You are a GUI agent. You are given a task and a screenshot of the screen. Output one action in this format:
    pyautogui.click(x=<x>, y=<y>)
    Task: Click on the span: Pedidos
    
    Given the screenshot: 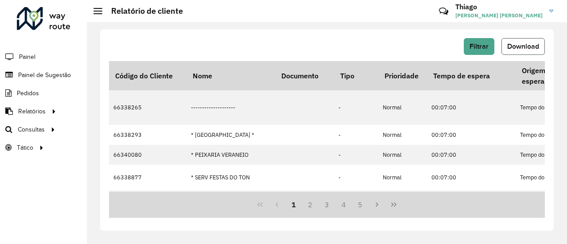 What is the action you would take?
    pyautogui.click(x=28, y=93)
    